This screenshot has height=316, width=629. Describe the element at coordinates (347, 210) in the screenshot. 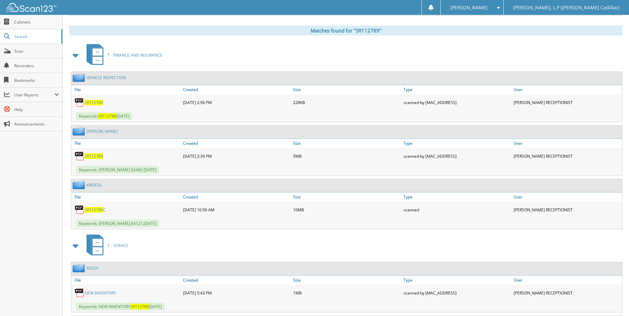

I see `div: 10MB` at that location.